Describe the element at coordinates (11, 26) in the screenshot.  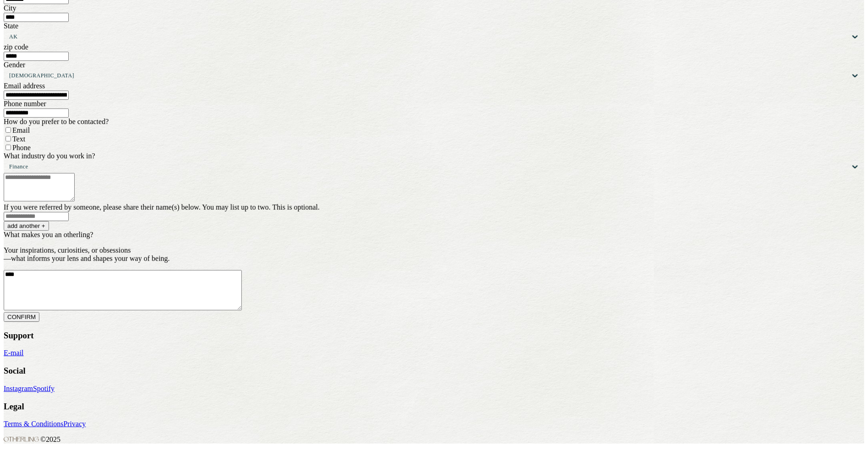
I see `label: State` at that location.